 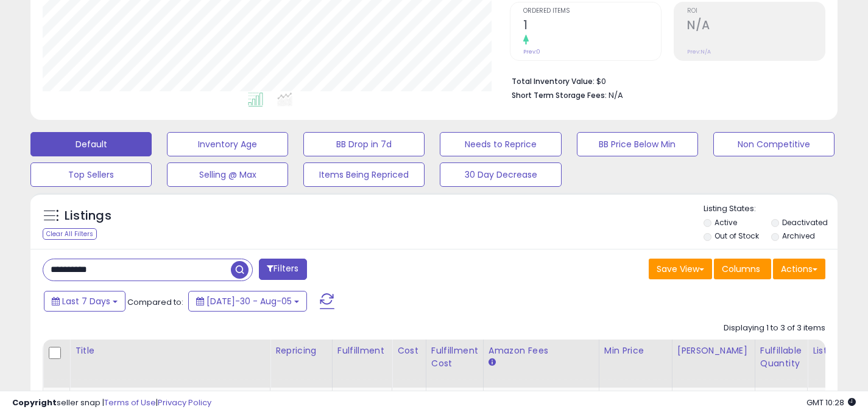 What do you see at coordinates (301, 351) in the screenshot?
I see `div: Repricing` at bounding box center [301, 351].